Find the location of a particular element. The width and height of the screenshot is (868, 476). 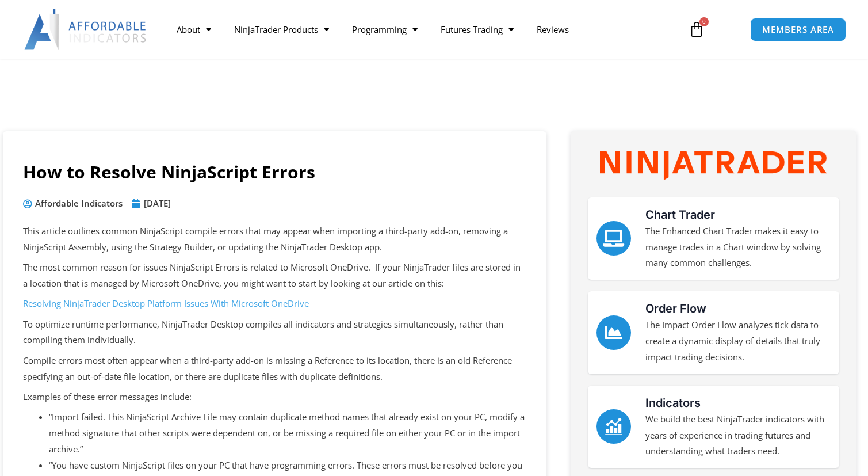

p: The most common reason for issues NinjaScript Errors is related to Microsoft OneDrive. If your Ni... is located at coordinates (275, 276).